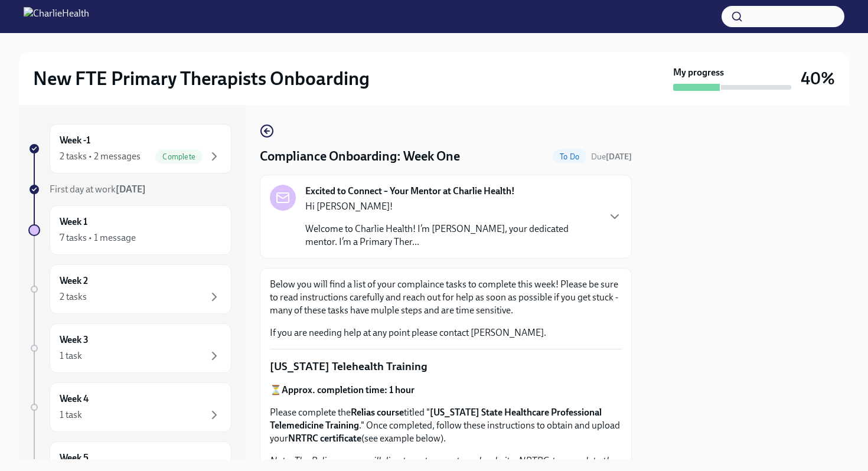 The width and height of the screenshot is (868, 471). I want to click on div: 7 tasks • 1 message, so click(98, 238).